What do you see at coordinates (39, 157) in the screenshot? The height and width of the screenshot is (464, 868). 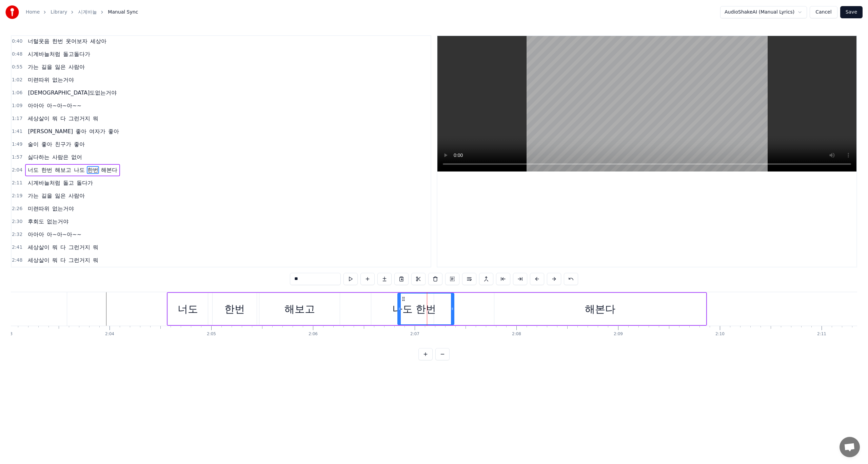 I see `span: 싫다하는` at bounding box center [39, 157].